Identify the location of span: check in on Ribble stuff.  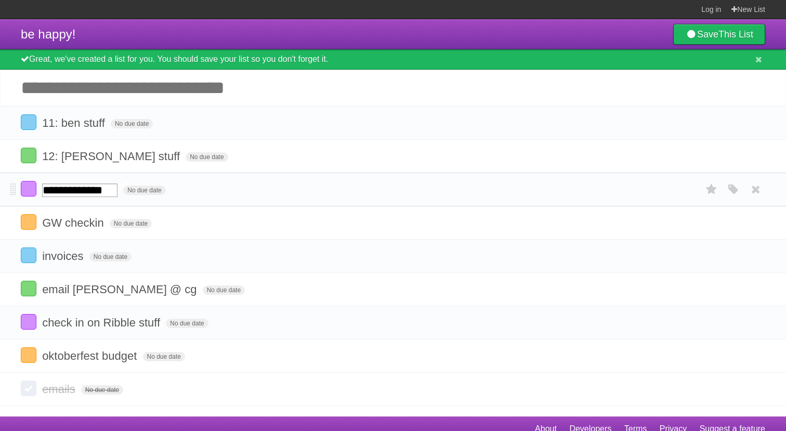
(102, 322).